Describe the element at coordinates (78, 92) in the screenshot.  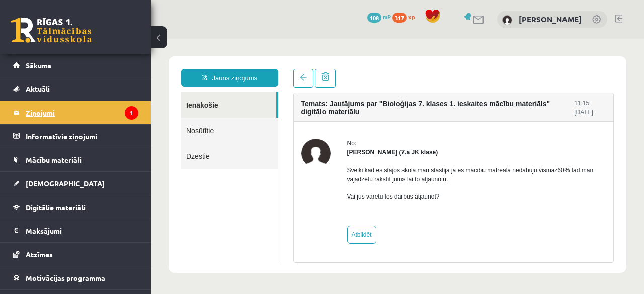
I see `a: Nosūtītie` at that location.